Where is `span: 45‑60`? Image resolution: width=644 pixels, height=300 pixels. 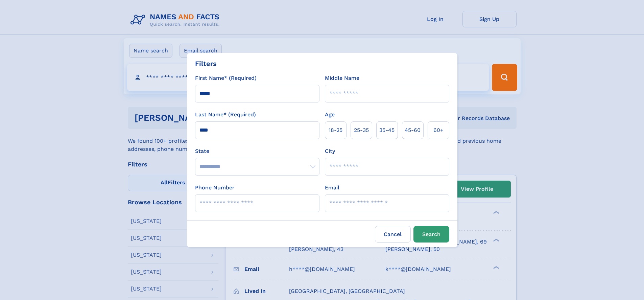
span: 45‑60 is located at coordinates (413, 131).